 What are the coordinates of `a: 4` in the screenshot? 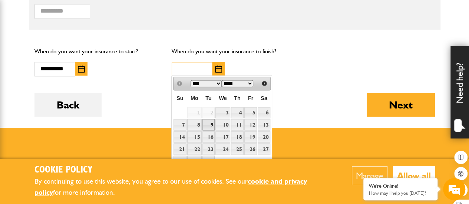 It's located at (237, 113).